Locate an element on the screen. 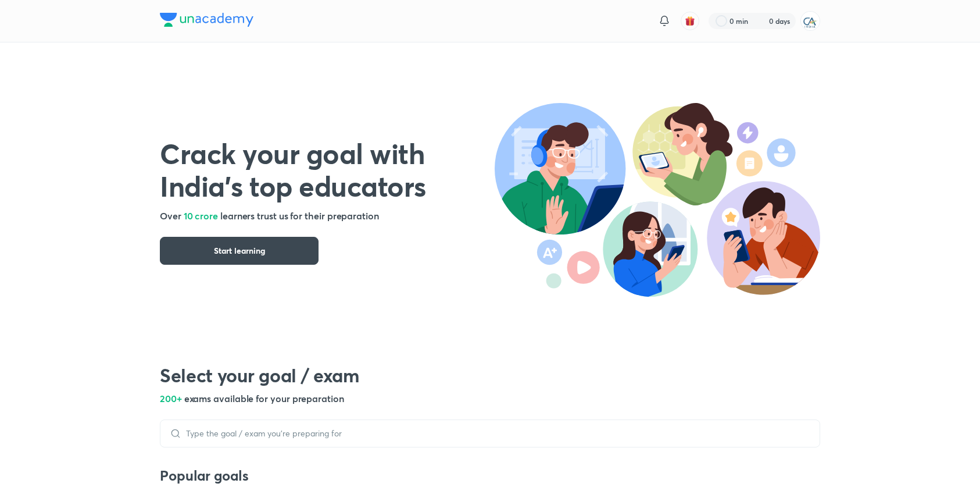 The width and height of the screenshot is (980, 501). img: Hafiz Md Mustafa is located at coordinates (810, 21).